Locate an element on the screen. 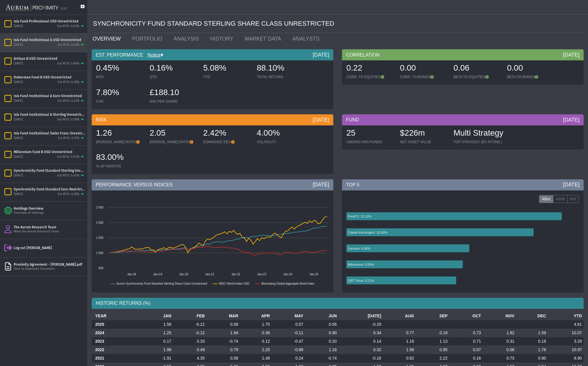 The width and height of the screenshot is (588, 366). div: Isis Fund Institutional Swiss Franc Unrestricted is located at coordinates (49, 134).